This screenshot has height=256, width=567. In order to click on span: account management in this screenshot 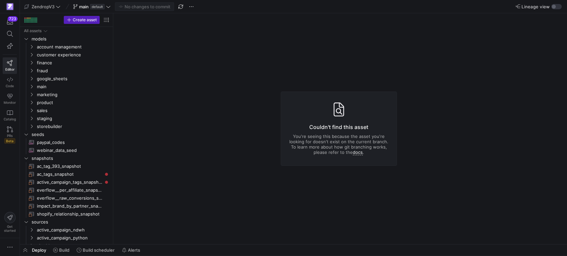, I will do `click(73, 47)`.